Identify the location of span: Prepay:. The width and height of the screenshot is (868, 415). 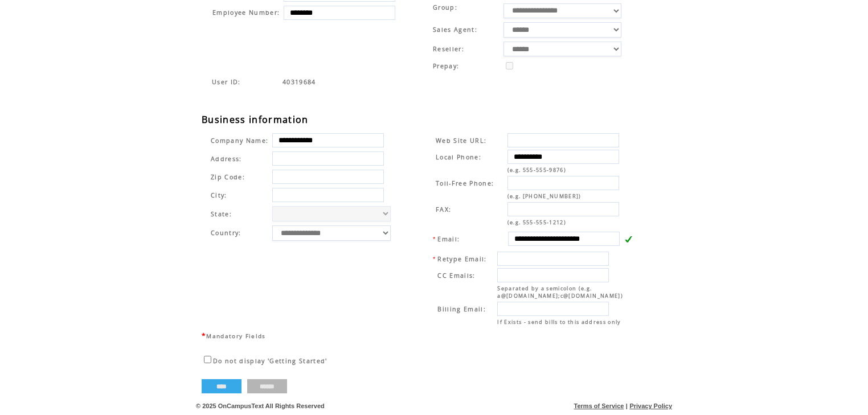
(446, 66).